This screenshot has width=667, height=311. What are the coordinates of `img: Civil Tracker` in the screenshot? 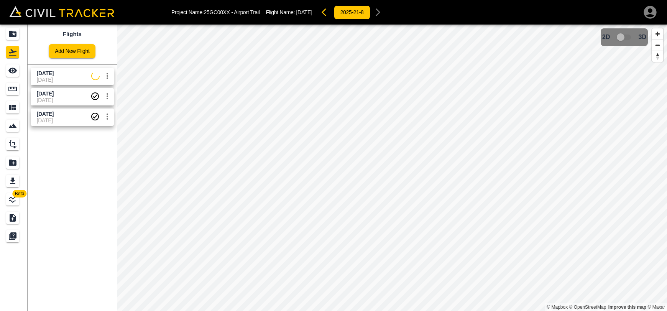 It's located at (62, 12).